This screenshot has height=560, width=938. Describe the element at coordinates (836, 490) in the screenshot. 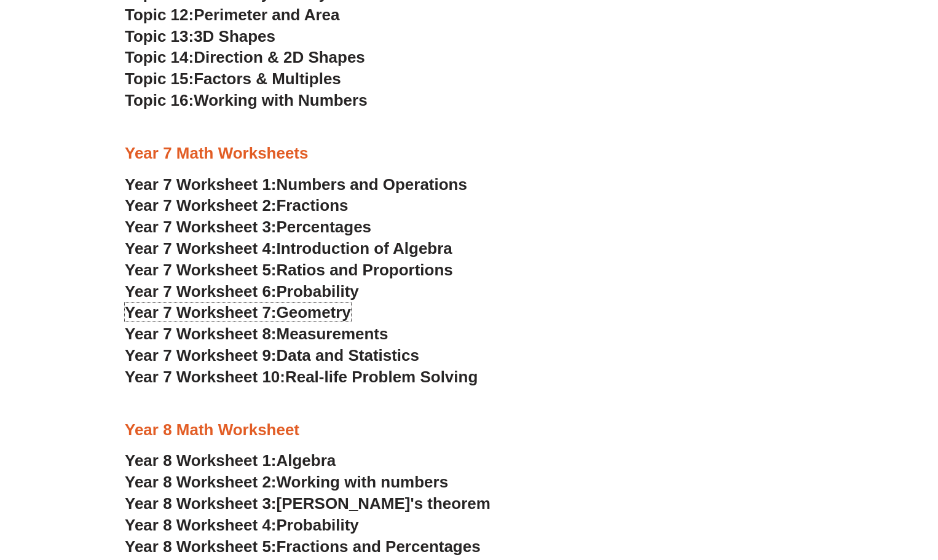

I see `div: Chat Widget` at that location.